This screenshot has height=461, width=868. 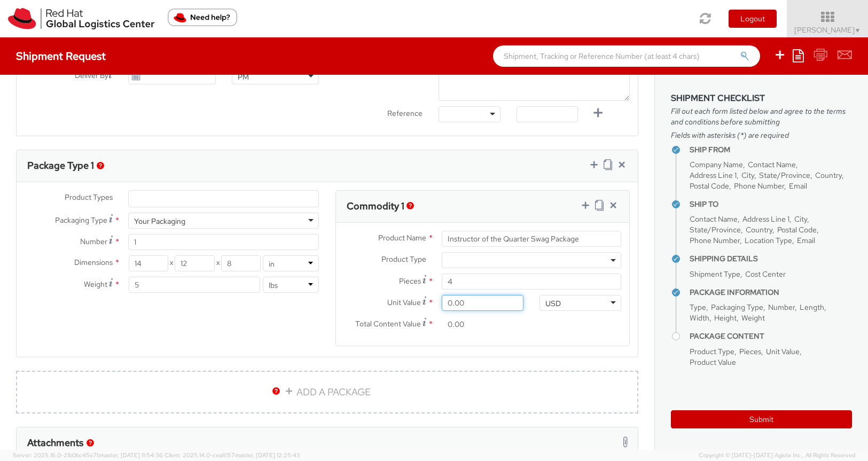 I want to click on span: Length, so click(x=812, y=307).